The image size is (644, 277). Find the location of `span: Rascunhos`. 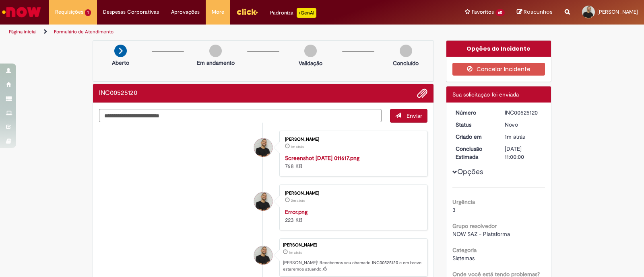

span: Rascunhos is located at coordinates (538, 12).